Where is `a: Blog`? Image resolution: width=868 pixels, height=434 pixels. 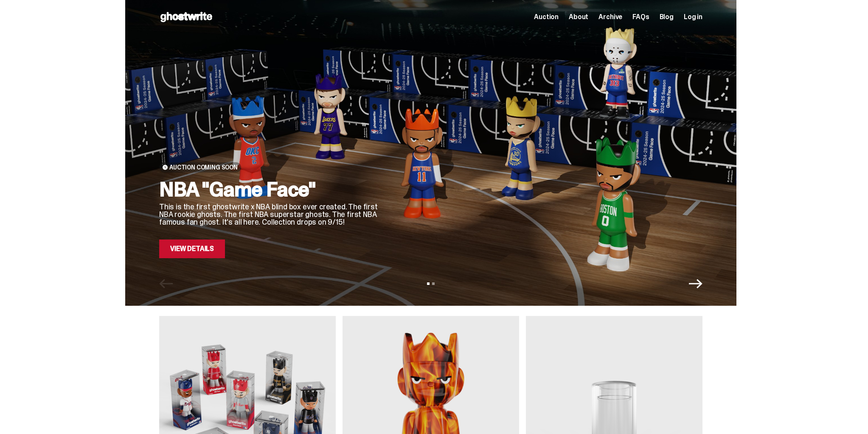 a: Blog is located at coordinates (666, 17).